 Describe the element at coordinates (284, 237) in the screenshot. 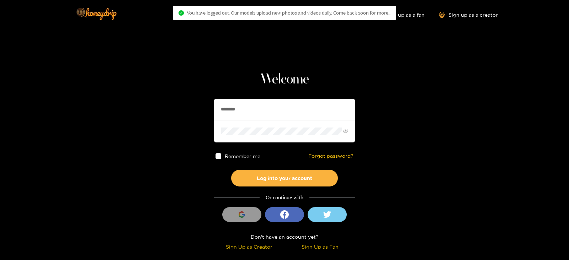

I see `div: Don't have an account yet?` at that location.